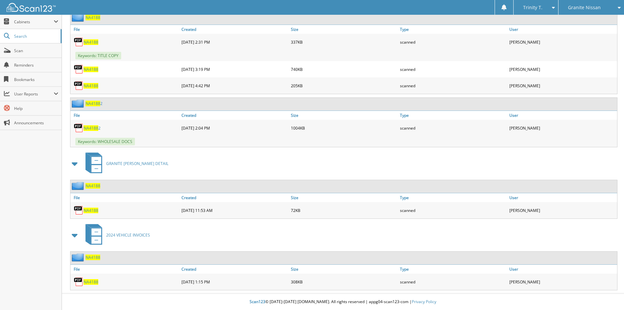 The image size is (624, 310). I want to click on a: Privacy Policy, so click(424, 301).